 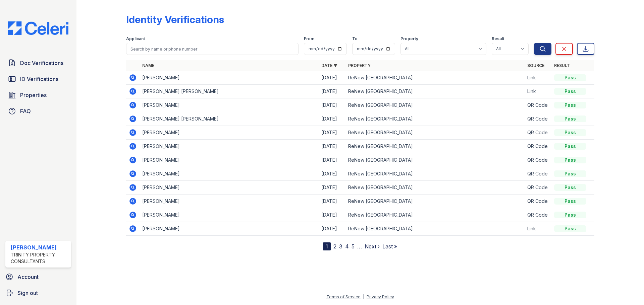 What do you see at coordinates (329, 65) in the screenshot?
I see `a: Date ▼` at bounding box center [329, 65].